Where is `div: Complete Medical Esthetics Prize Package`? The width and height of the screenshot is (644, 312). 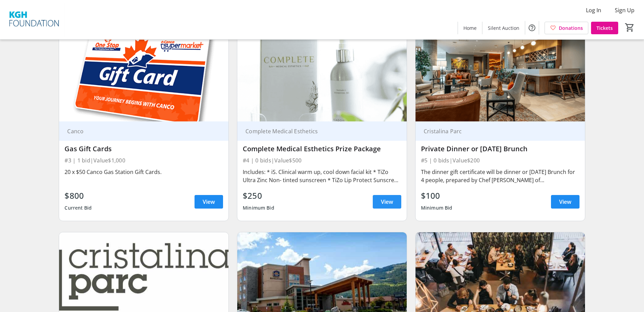
div: Complete Medical Esthetics Prize Package is located at coordinates (322, 148).